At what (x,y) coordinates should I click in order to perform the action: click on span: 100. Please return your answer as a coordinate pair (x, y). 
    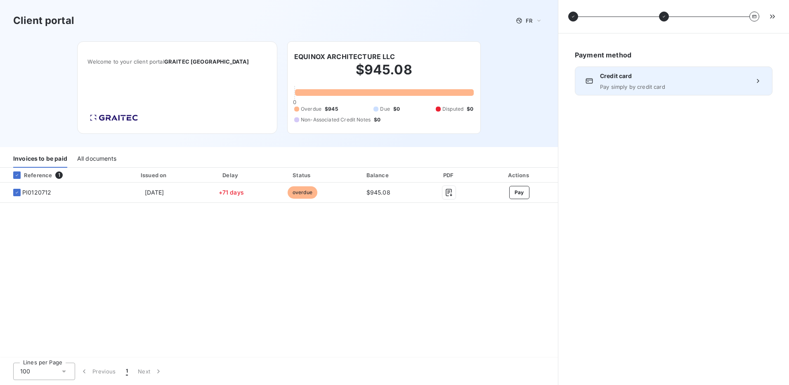
    Looking at the image, I should click on (25, 371).